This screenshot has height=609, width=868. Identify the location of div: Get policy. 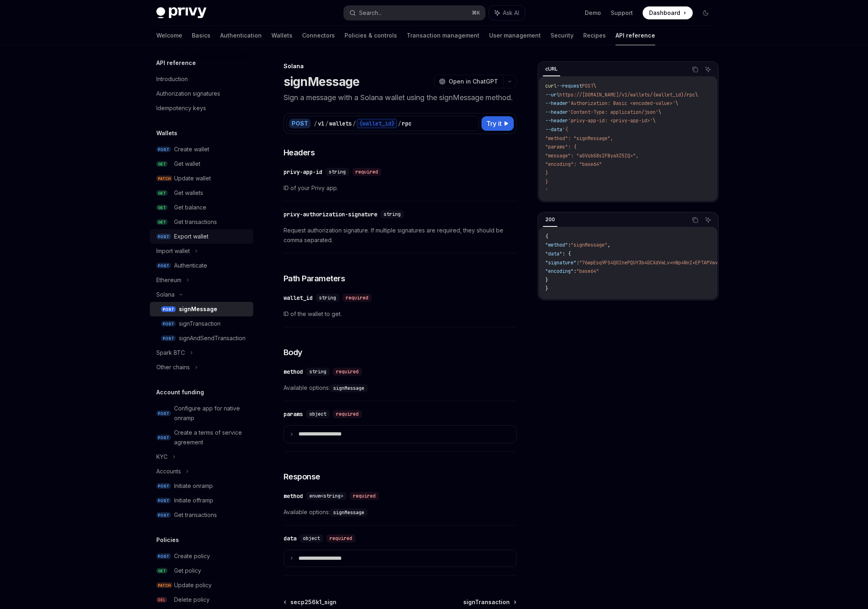
(187, 571).